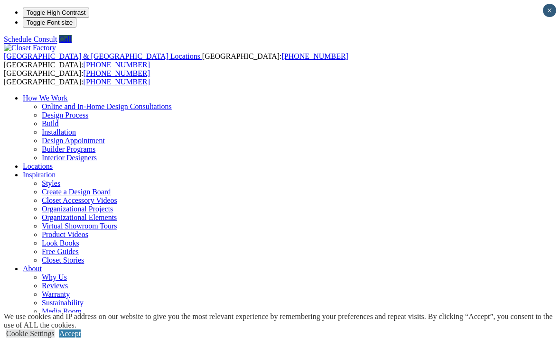  Describe the element at coordinates (50, 123) in the screenshot. I see `a: Build` at that location.